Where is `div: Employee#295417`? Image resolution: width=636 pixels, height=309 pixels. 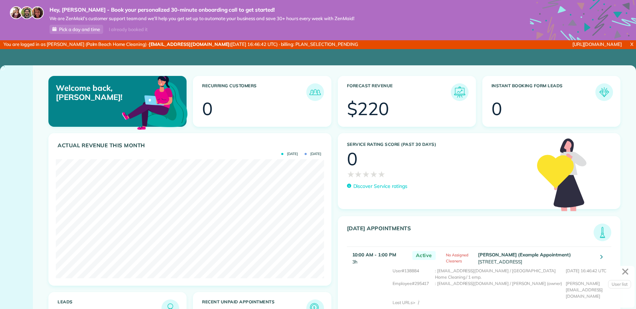
div: Employee#295417 is located at coordinates (414, 290).